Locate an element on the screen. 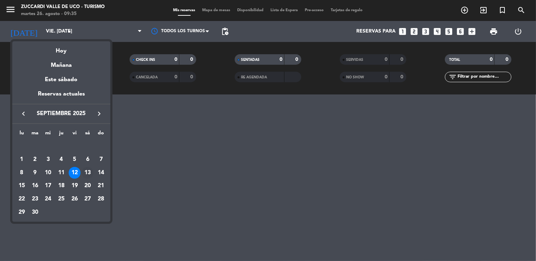 Image resolution: width=536 pixels, height=261 pixels. td: 22 de septiembre de 2025 is located at coordinates (22, 199).